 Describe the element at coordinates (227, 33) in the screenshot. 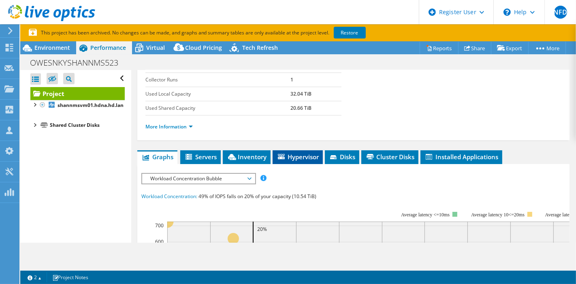

I see `p: This project has been archived. No changes can be made, and graphs and summary tables are only av...` at that location.